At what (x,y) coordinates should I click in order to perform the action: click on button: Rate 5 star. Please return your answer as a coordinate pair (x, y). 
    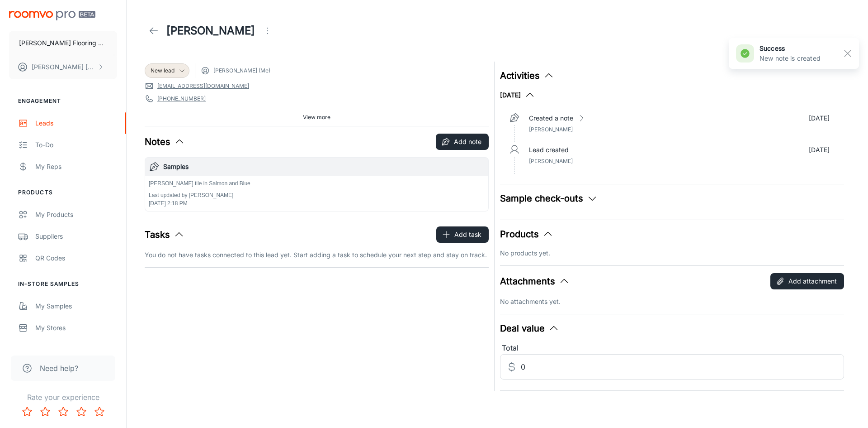
    Looking at the image, I should click on (100, 411).